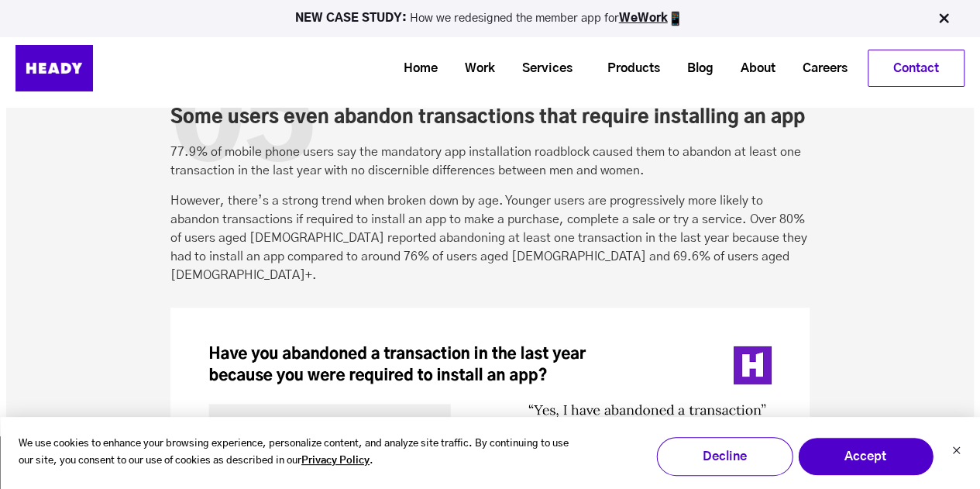 This screenshot has width=980, height=489. What do you see at coordinates (676, 19) in the screenshot?
I see `img: app emoji` at bounding box center [676, 19].